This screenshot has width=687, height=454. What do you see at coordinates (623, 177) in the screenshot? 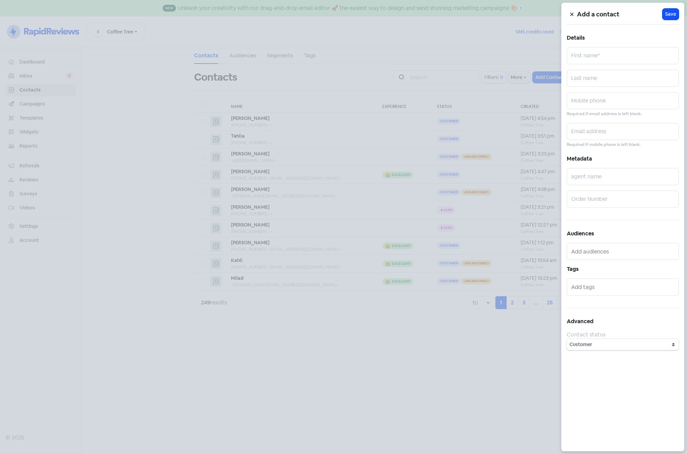
I see `input: agent name` at bounding box center [623, 177].